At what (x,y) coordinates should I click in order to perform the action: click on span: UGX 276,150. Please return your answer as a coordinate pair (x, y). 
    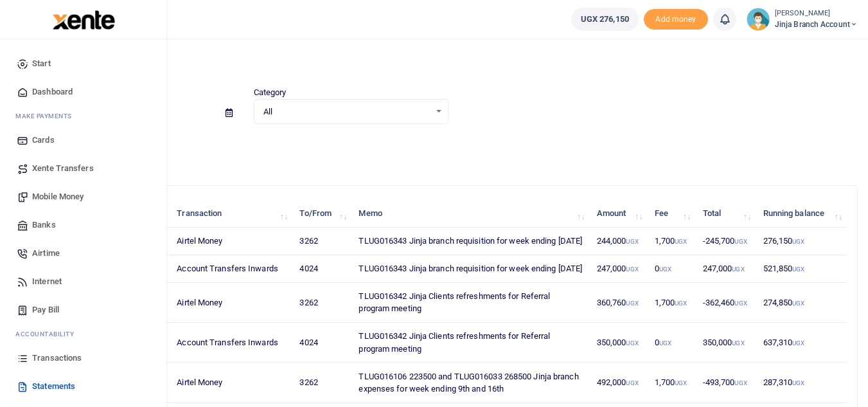
    Looking at the image, I should click on (604, 19).